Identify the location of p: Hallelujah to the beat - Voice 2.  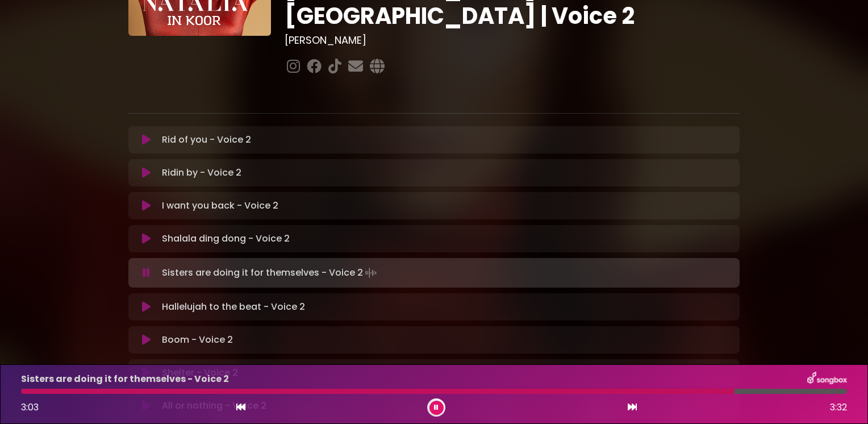
(234, 307).